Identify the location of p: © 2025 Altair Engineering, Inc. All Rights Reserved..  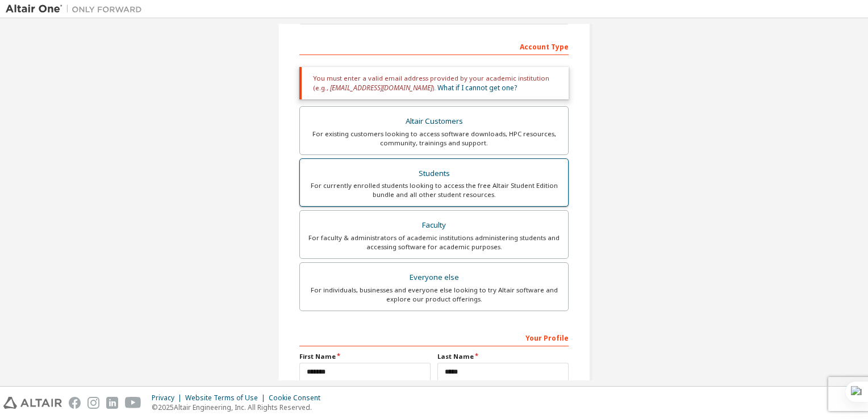
(239, 407).